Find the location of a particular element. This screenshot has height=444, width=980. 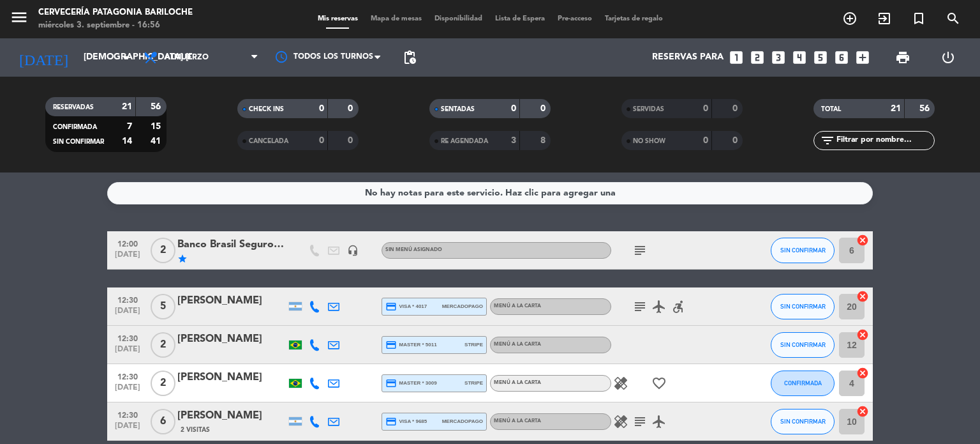

span: 6 is located at coordinates (163, 421).